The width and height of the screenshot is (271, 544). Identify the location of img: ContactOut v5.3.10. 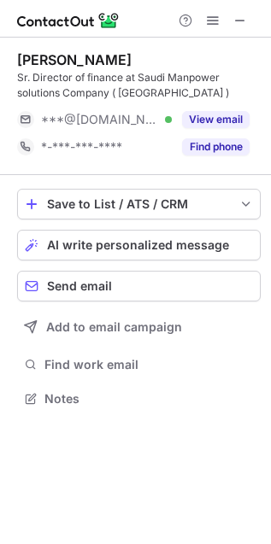
(68, 21).